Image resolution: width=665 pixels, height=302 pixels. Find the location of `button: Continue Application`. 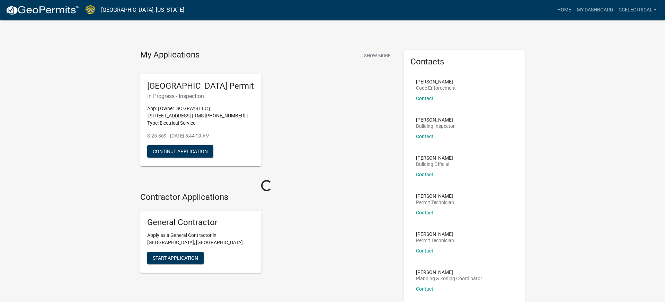

button: Continue Application is located at coordinates (180, 151).